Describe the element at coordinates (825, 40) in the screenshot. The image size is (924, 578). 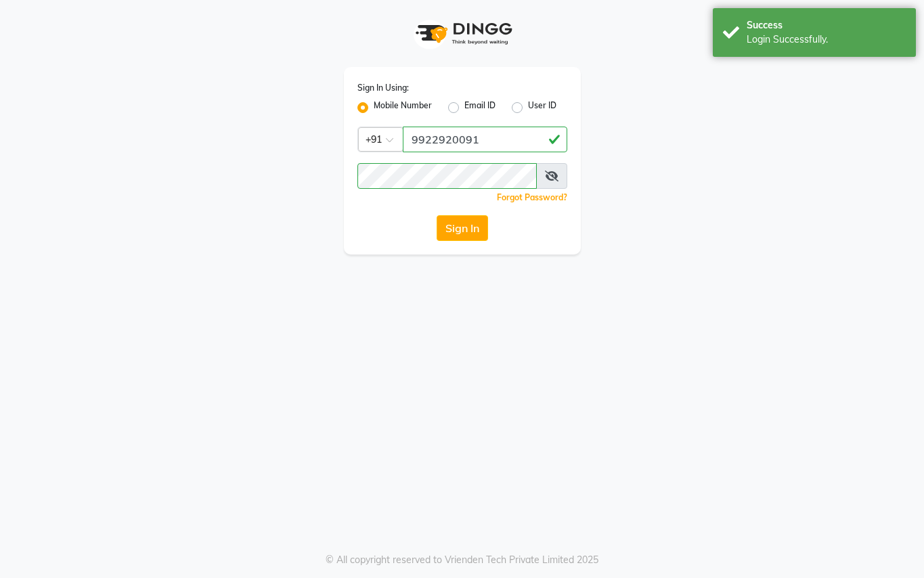
I see `div: Login Successfully.` at that location.